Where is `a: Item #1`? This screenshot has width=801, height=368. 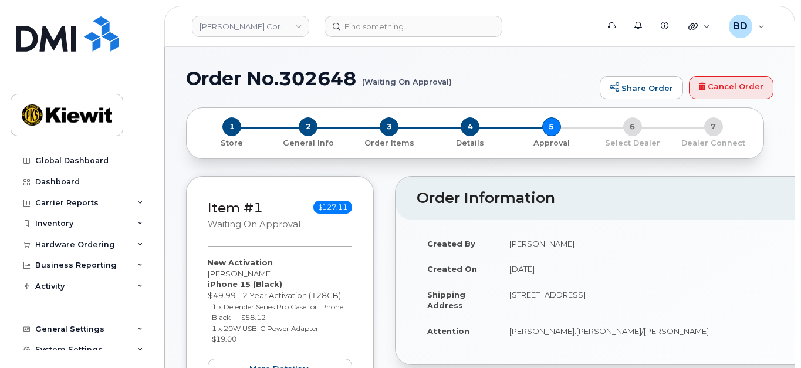 a: Item #1 is located at coordinates (235, 208).